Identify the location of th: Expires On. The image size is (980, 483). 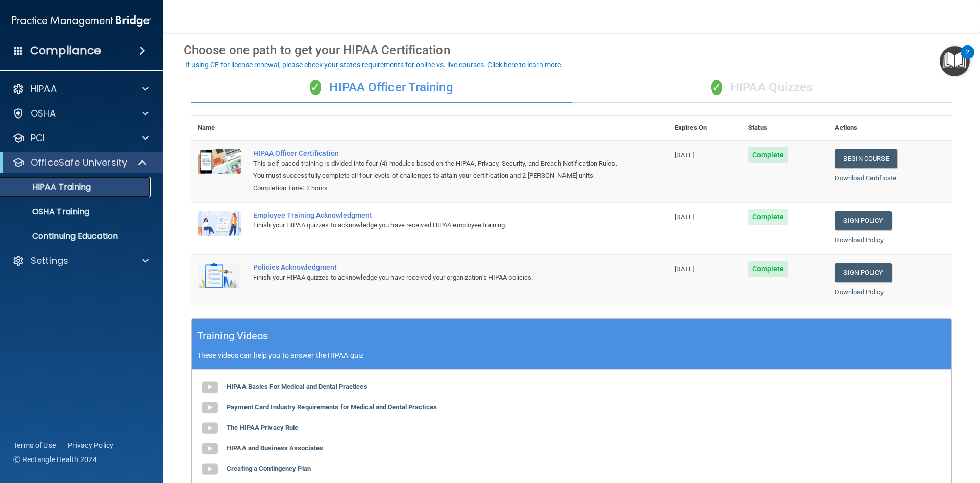
(706, 128).